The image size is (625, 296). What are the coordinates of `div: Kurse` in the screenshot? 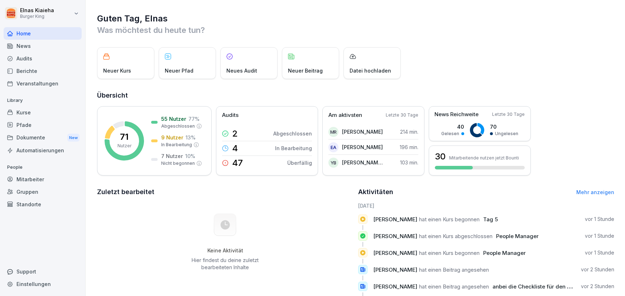 It's located at (43, 112).